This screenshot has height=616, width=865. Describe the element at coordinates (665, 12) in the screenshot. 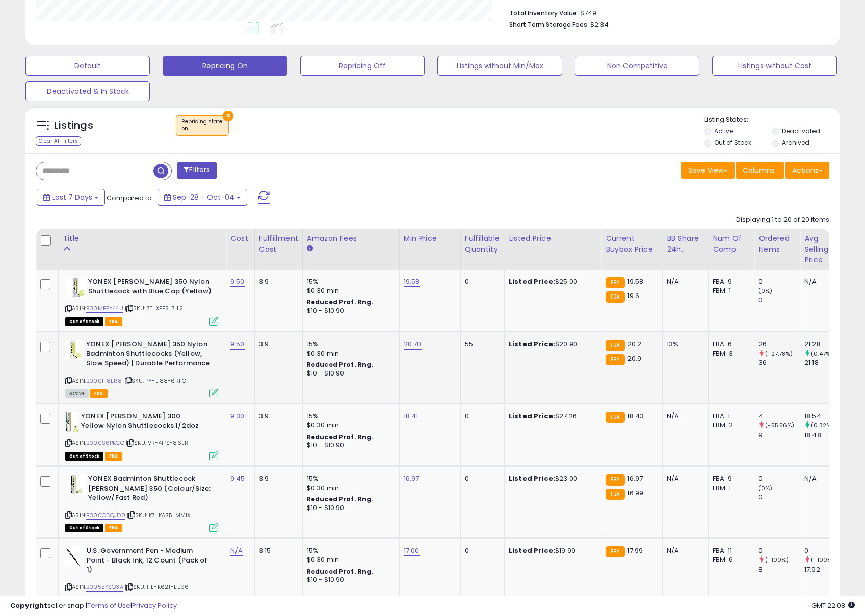

I see `li: $749` at that location.